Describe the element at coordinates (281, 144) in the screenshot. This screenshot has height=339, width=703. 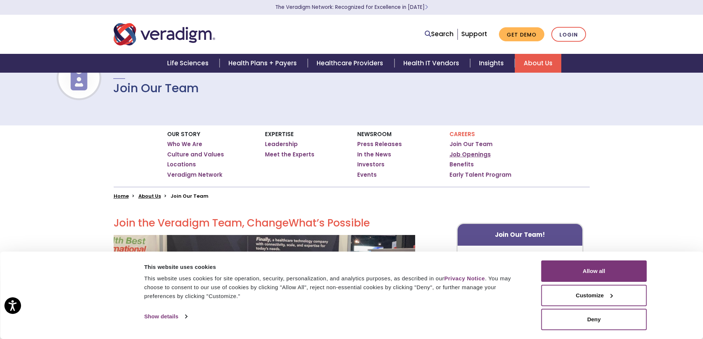
I see `a: Leadership` at that location.